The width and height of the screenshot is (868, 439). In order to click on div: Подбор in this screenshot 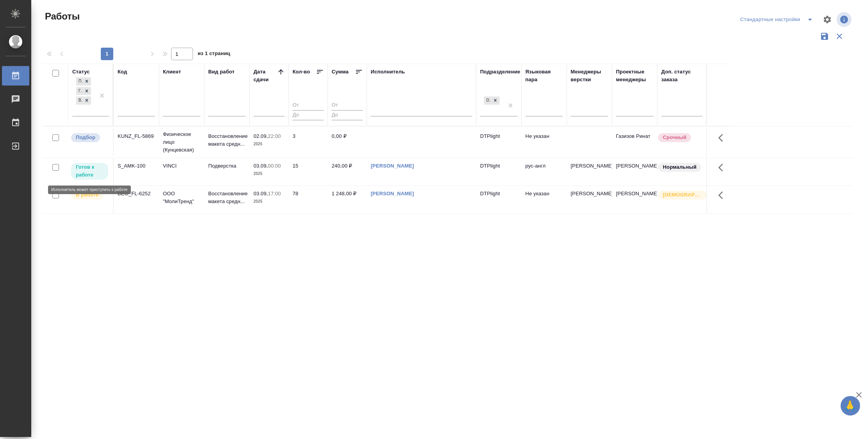, I will do `click(79, 81)`.